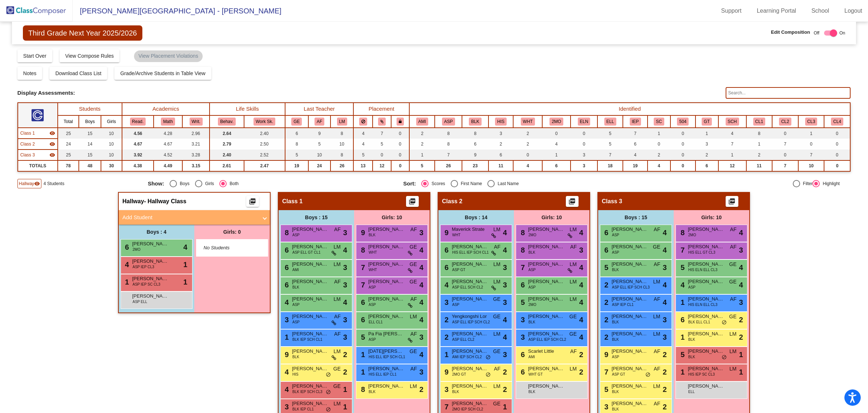 This screenshot has height=413, width=868. I want to click on div: Filter, so click(806, 184).